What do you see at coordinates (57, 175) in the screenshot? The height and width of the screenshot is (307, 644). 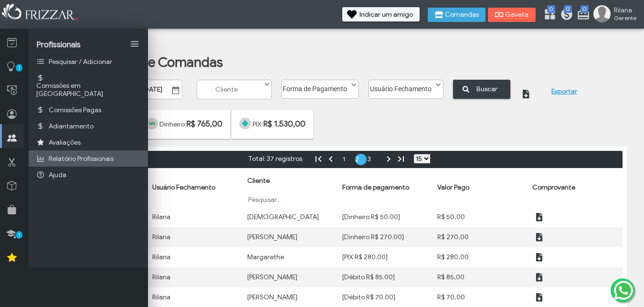 I see `span: Ajuda` at bounding box center [57, 175].